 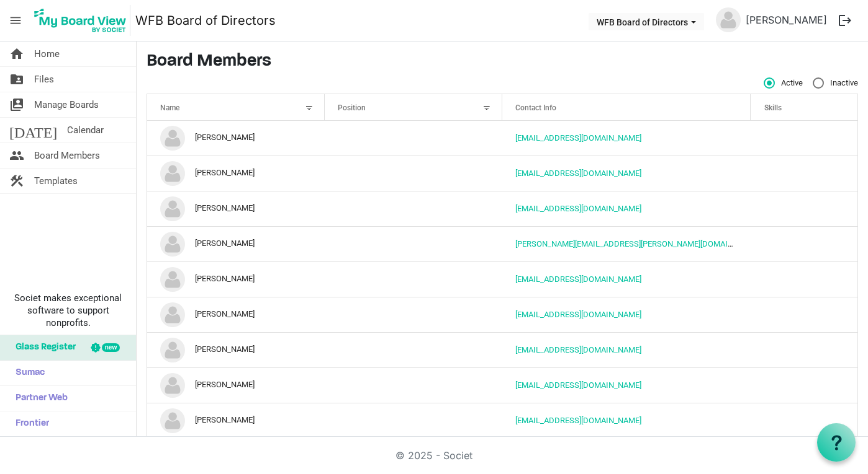 What do you see at coordinates (83, 21) in the screenshot?
I see `a: My Board View Logo` at bounding box center [83, 21].